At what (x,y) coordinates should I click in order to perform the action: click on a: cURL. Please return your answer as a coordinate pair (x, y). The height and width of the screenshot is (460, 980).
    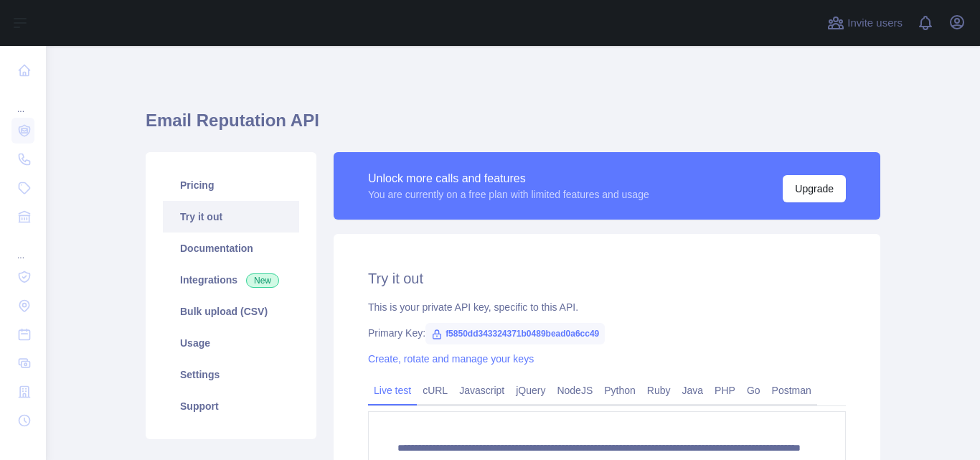
    Looking at the image, I should click on (435, 390).